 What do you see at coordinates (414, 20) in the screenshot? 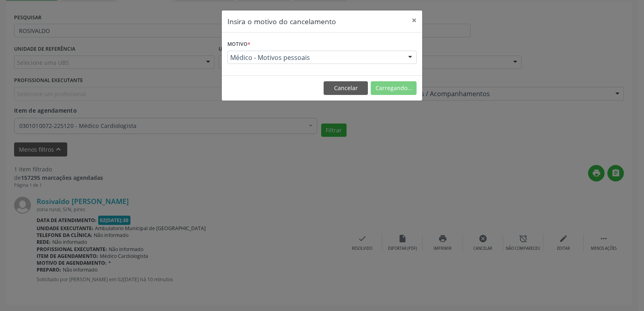
I see `button: Close` at bounding box center [414, 20].